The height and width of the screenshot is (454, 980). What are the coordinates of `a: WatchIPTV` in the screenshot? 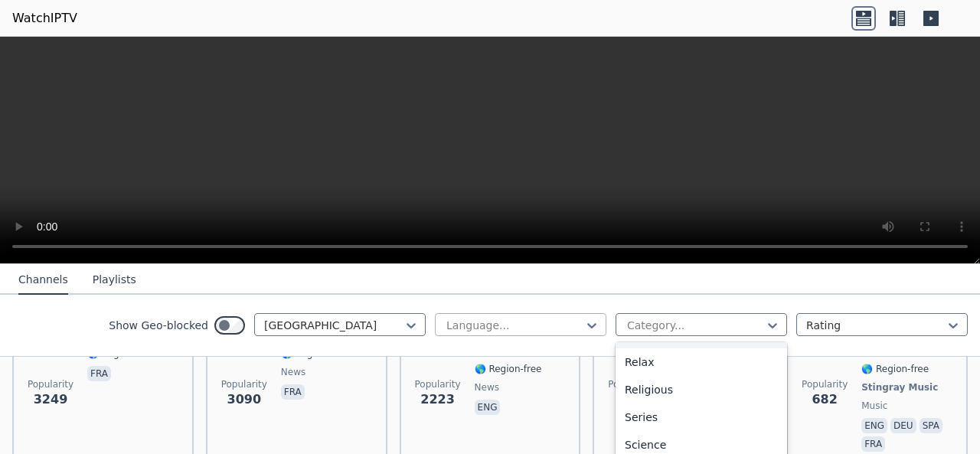 It's located at (44, 19).